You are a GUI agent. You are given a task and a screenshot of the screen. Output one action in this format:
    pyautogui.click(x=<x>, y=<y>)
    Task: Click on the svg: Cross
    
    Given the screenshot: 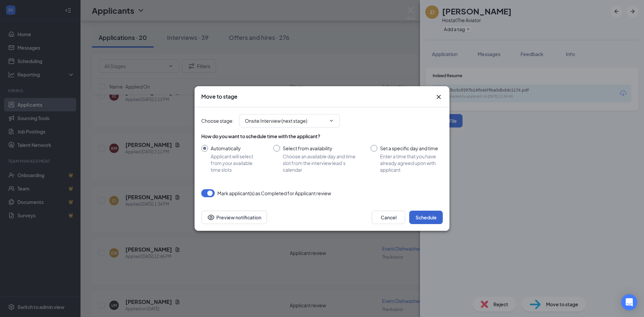 What is the action you would take?
    pyautogui.click(x=439, y=97)
    